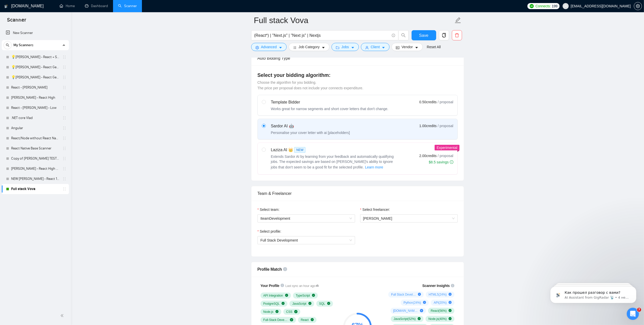 The image size is (644, 325). What do you see at coordinates (16, 21) in the screenshot?
I see `span: Scanner` at bounding box center [16, 21].